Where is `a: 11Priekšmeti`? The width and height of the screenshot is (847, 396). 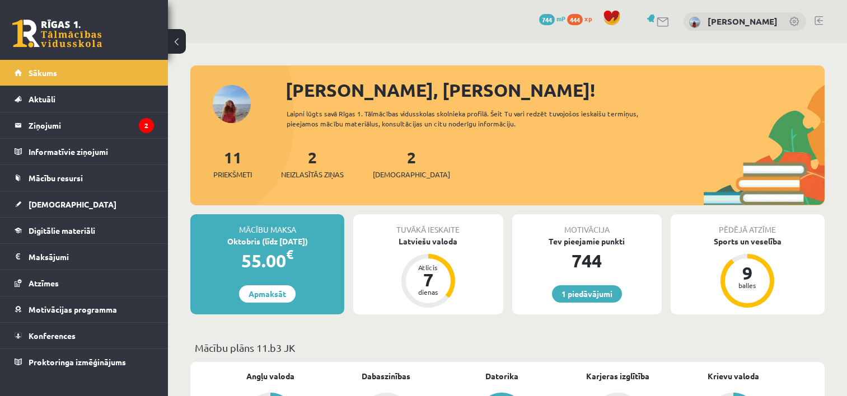
a: 11Priekšmeti is located at coordinates (232, 163).